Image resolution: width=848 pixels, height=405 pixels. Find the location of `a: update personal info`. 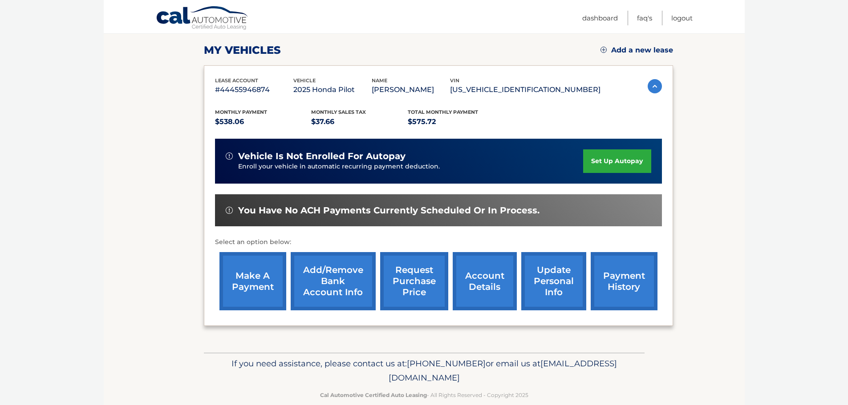

a: update personal info is located at coordinates (554, 281).